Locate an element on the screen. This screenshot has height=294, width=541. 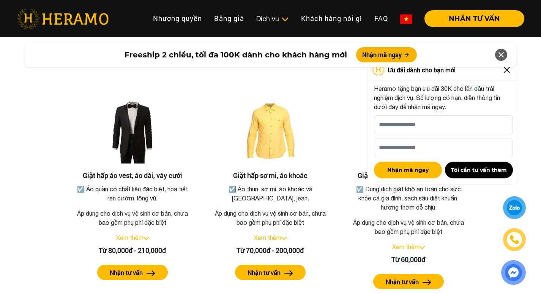
a: Bảng giá is located at coordinates (229, 18).